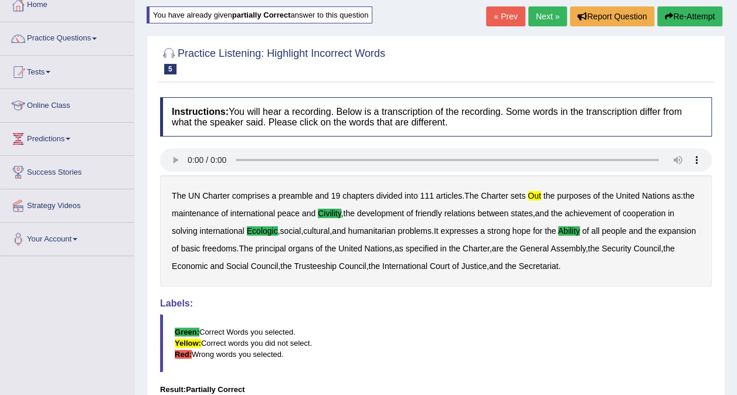 Image resolution: width=737 pixels, height=395 pixels. What do you see at coordinates (170, 69) in the screenshot?
I see `span: 5` at bounding box center [170, 69].